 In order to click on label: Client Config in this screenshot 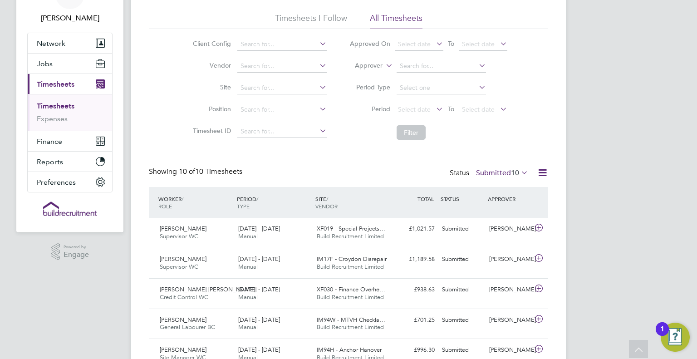, I will do `click(211, 44)`.